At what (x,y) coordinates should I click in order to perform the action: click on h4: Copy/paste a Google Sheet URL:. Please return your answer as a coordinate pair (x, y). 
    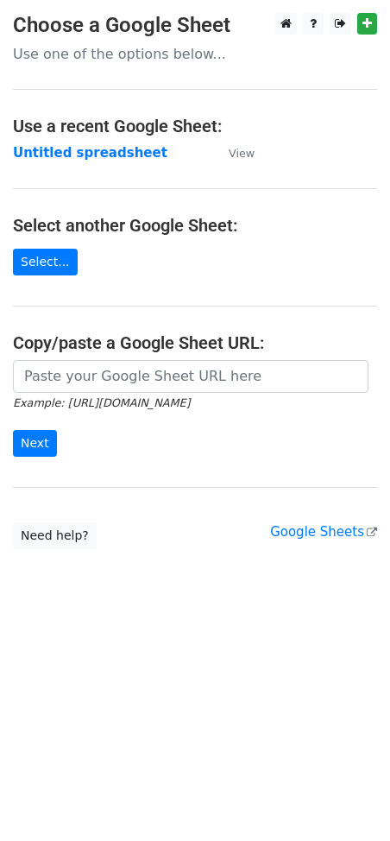
    Looking at the image, I should click on (195, 343).